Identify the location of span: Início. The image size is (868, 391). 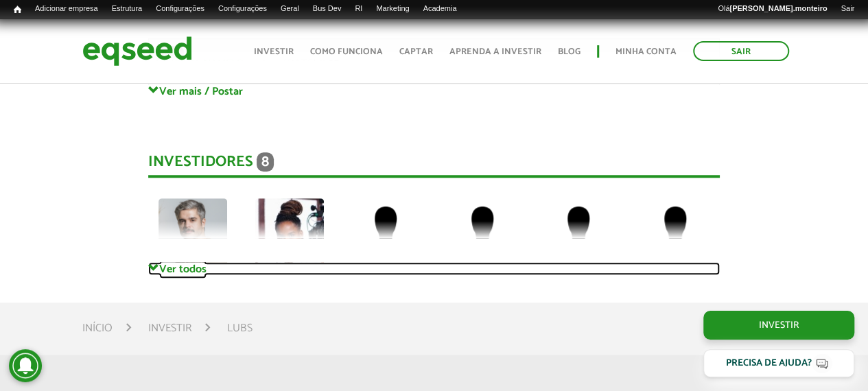
(17, 10).